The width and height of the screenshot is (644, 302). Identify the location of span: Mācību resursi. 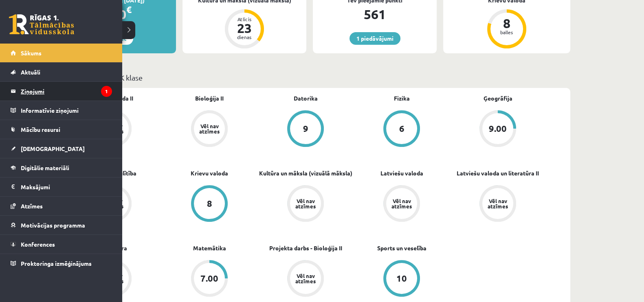
(40, 129).